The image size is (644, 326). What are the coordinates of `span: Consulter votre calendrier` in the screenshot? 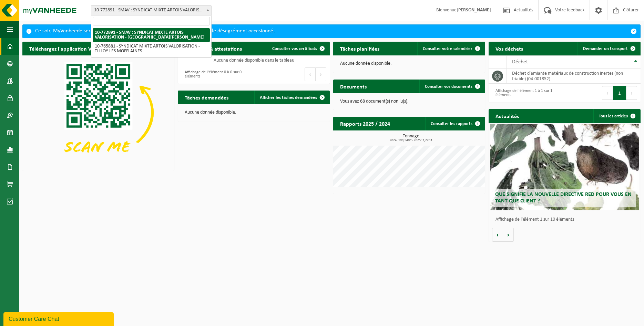 It's located at (448, 49).